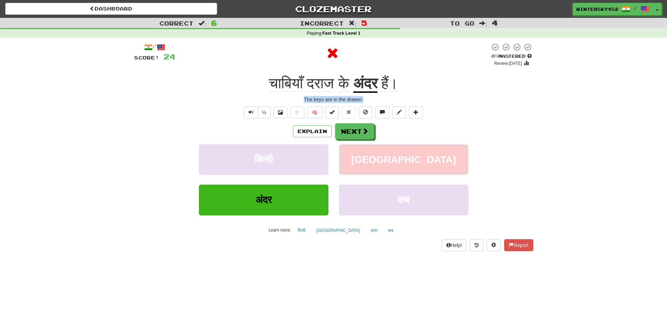 Image resolution: width=667 pixels, height=331 pixels. What do you see at coordinates (334, 100) in the screenshot?
I see `div: The keys are in the drawer.` at bounding box center [334, 100].